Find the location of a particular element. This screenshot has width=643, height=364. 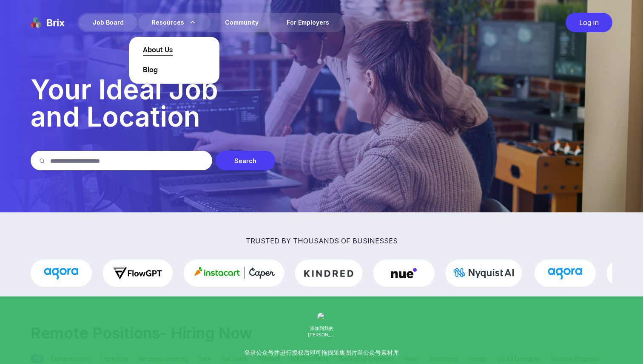

a: Log in is located at coordinates (587, 23).